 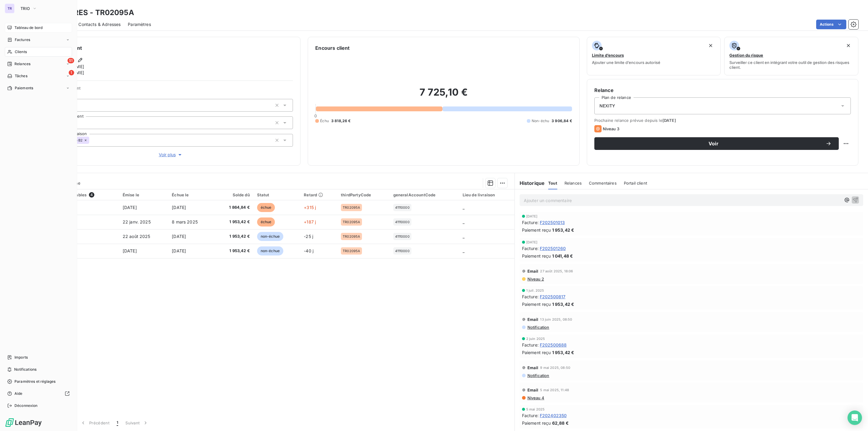 What do you see at coordinates (139, 25) in the screenshot?
I see `span: Paramètres` at bounding box center [139, 25].